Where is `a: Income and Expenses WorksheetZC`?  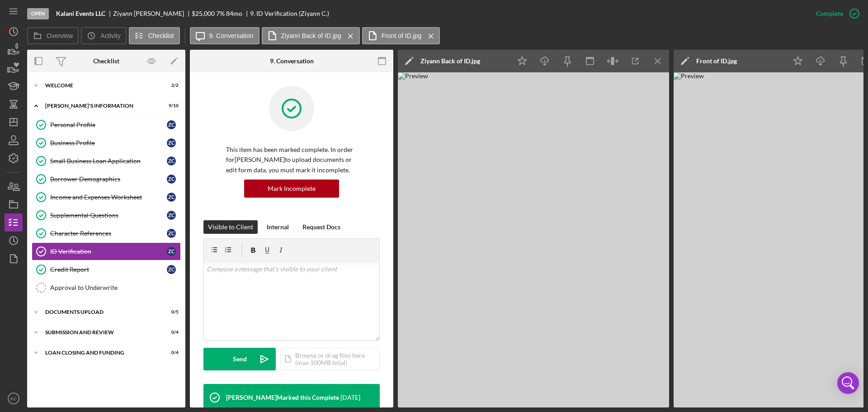
a: Income and Expenses WorksheetZC is located at coordinates (106, 197).